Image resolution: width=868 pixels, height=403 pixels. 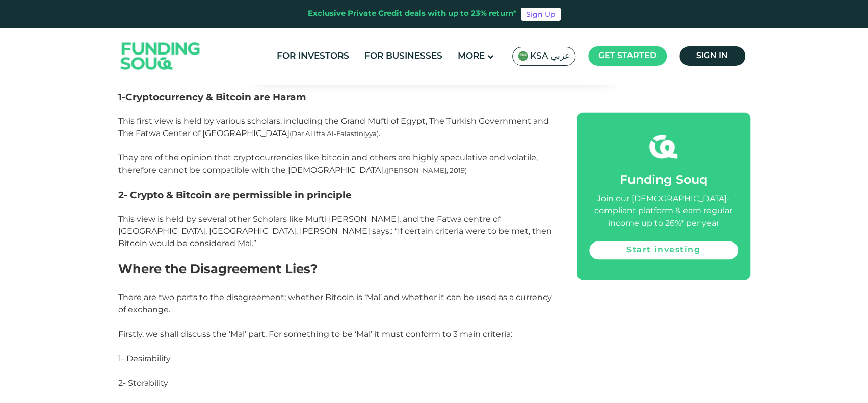 What do you see at coordinates (523, 56) in the screenshot?
I see `img: SA Flag` at bounding box center [523, 56].